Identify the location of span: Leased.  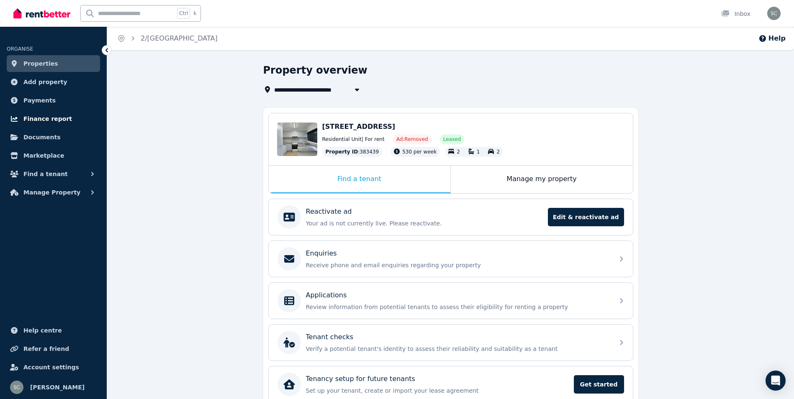
(452, 139).